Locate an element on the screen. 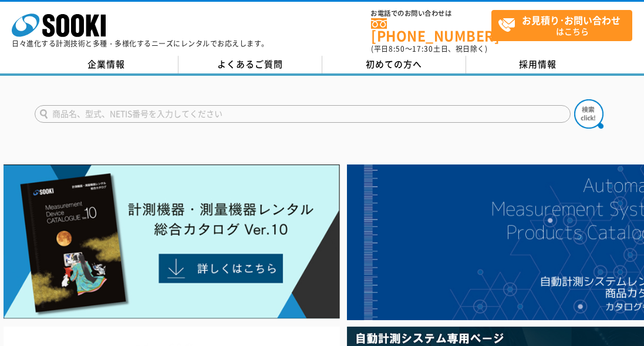  input: 商品名、型式、NETIS番号を入力してください is located at coordinates (302, 114).